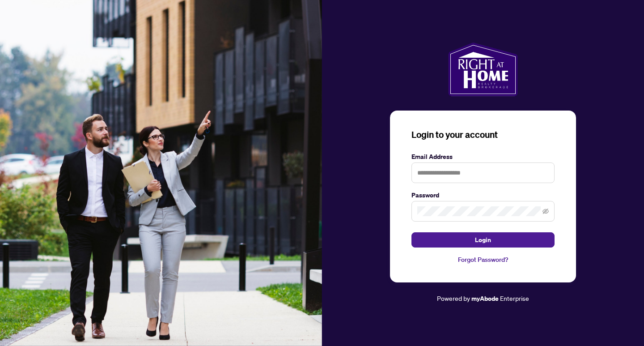 This screenshot has height=346, width=644. I want to click on label: Email Address, so click(483, 157).